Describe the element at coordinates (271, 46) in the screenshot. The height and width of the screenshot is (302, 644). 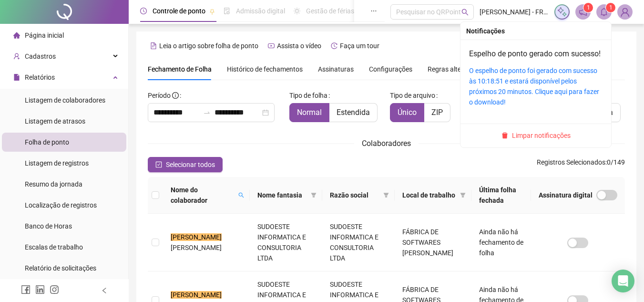
I see `span: youtube` at that location.